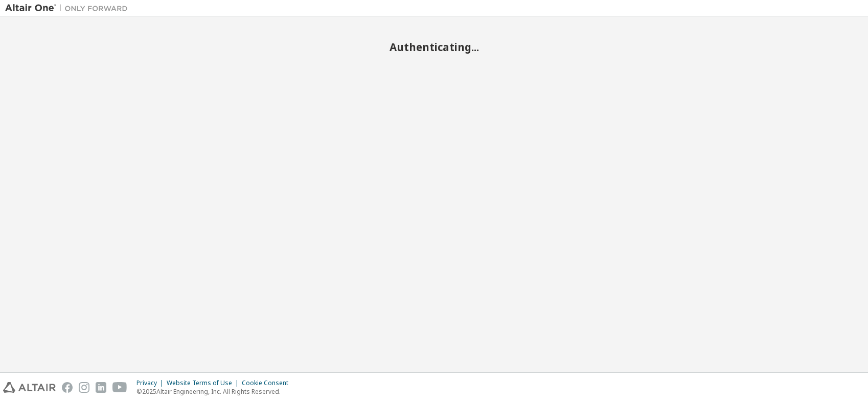 The height and width of the screenshot is (402, 868). Describe the element at coordinates (204, 384) in the screenshot. I see `div: Website Terms of Use` at that location.